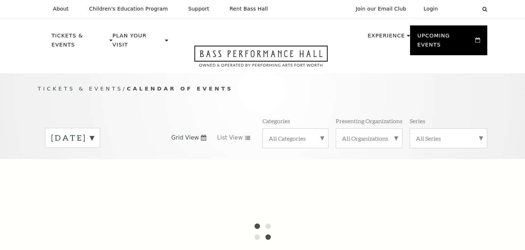 Image resolution: width=525 pixels, height=250 pixels. I want to click on p: Experience, so click(386, 38).